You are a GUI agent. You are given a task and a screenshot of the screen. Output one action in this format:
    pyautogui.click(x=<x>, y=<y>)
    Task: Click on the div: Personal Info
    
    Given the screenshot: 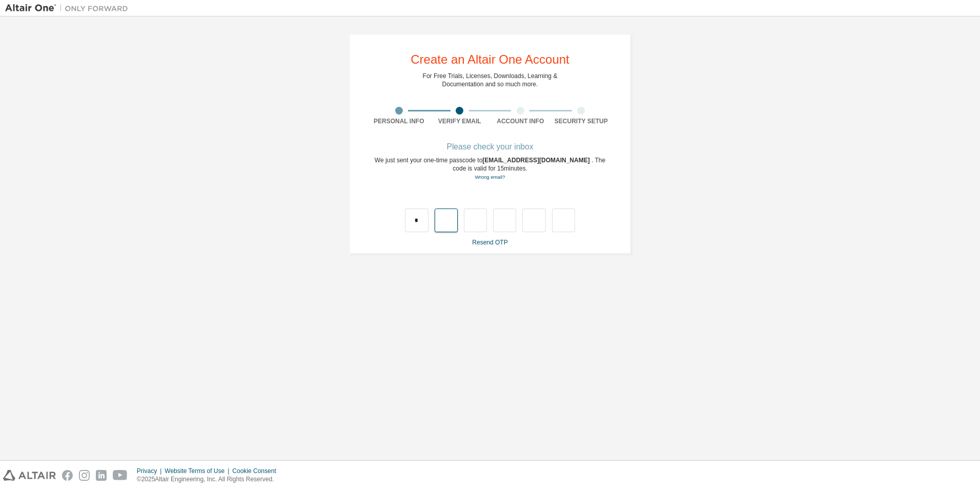 What is the action you would take?
    pyautogui.click(x=399, y=121)
    